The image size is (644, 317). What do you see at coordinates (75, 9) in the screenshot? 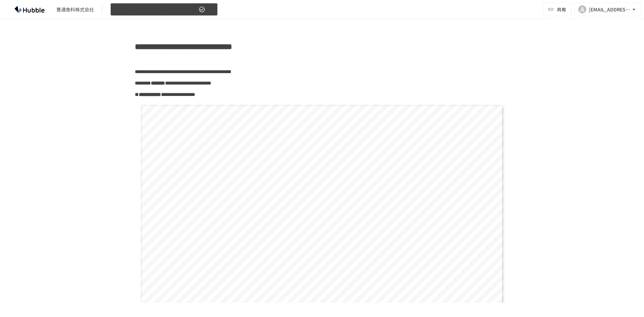
I see `div: 豊通食料株式会社` at bounding box center [75, 9].